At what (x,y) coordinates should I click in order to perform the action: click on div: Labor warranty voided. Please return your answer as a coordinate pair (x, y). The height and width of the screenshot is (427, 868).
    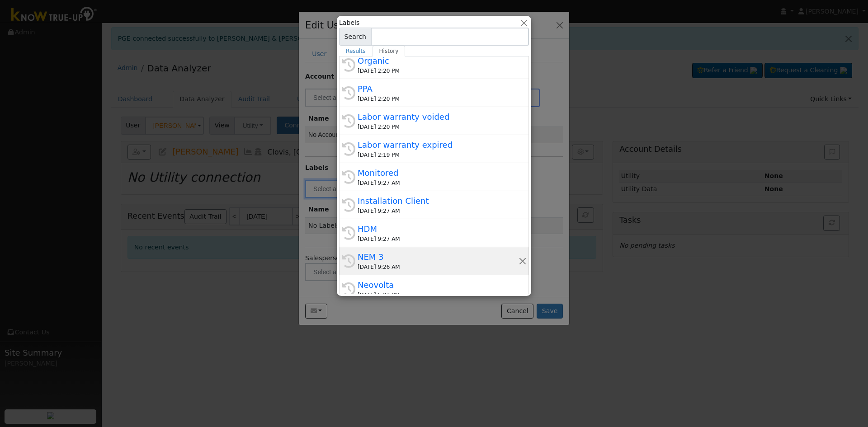
    Looking at the image, I should click on (438, 117).